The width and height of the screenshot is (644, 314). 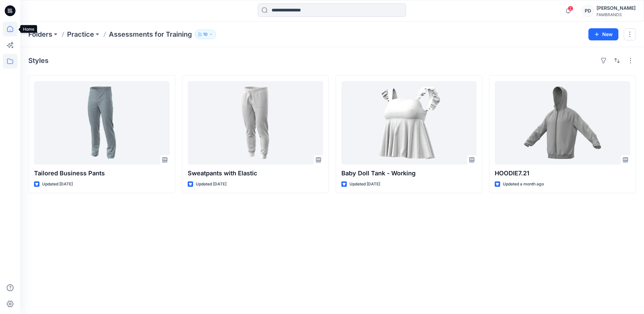 I want to click on p: Folders, so click(x=40, y=34).